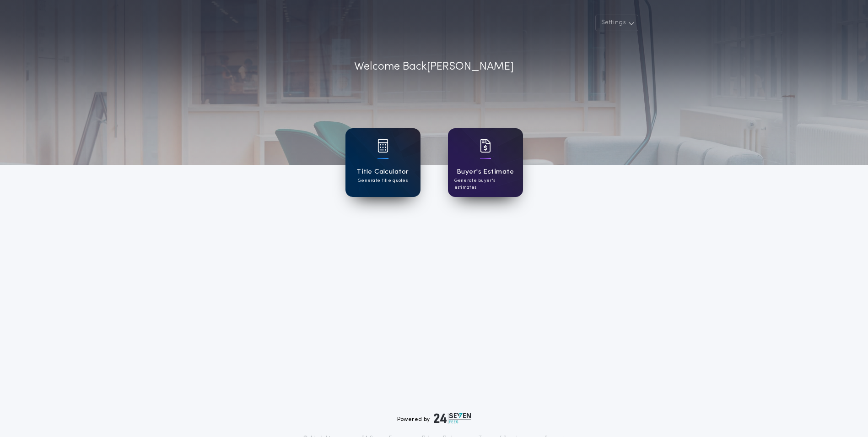 Image resolution: width=868 pixels, height=437 pixels. What do you see at coordinates (383, 162) in the screenshot?
I see `a: card iconTitle CalculatorGenerate title quotes` at bounding box center [383, 162].